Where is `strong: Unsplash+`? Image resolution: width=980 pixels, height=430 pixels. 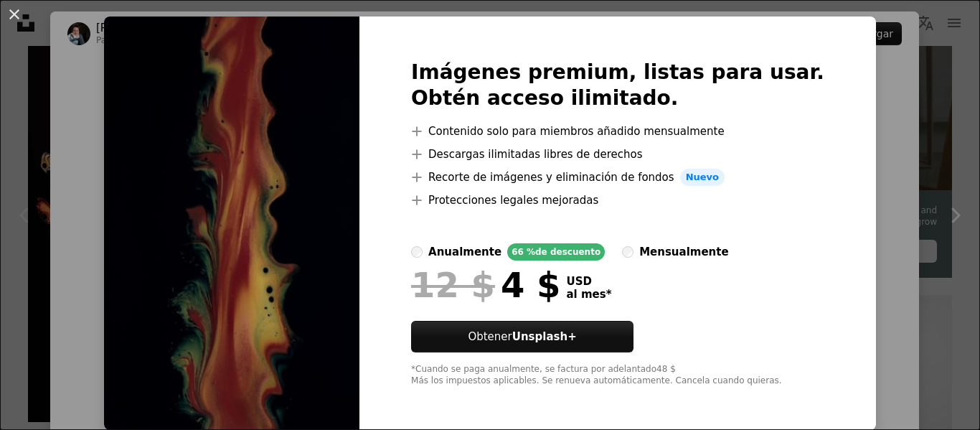
strong: Unsplash+ is located at coordinates (545, 336).